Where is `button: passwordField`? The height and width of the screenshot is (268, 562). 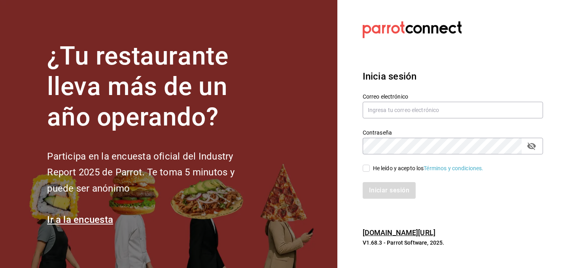
button: passwordField is located at coordinates (532, 146).